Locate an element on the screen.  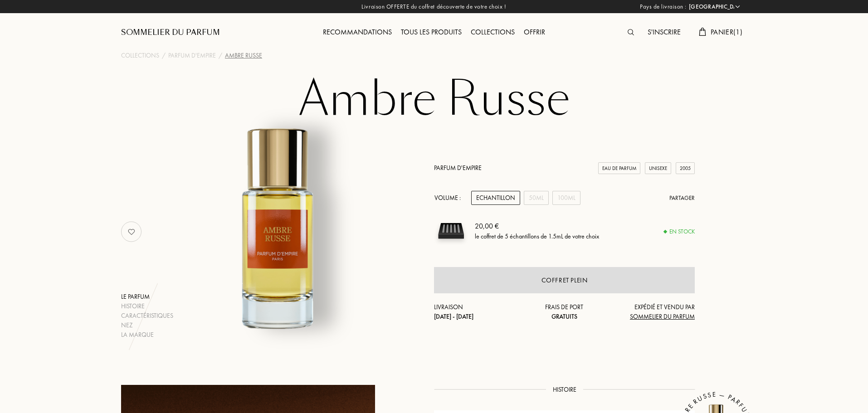
span: Pays de livraison : is located at coordinates (663, 7).